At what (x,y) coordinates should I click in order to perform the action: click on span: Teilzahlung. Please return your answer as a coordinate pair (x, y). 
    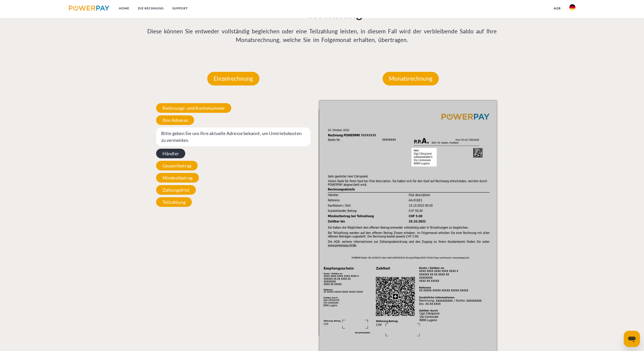
    Looking at the image, I should click on (174, 202).